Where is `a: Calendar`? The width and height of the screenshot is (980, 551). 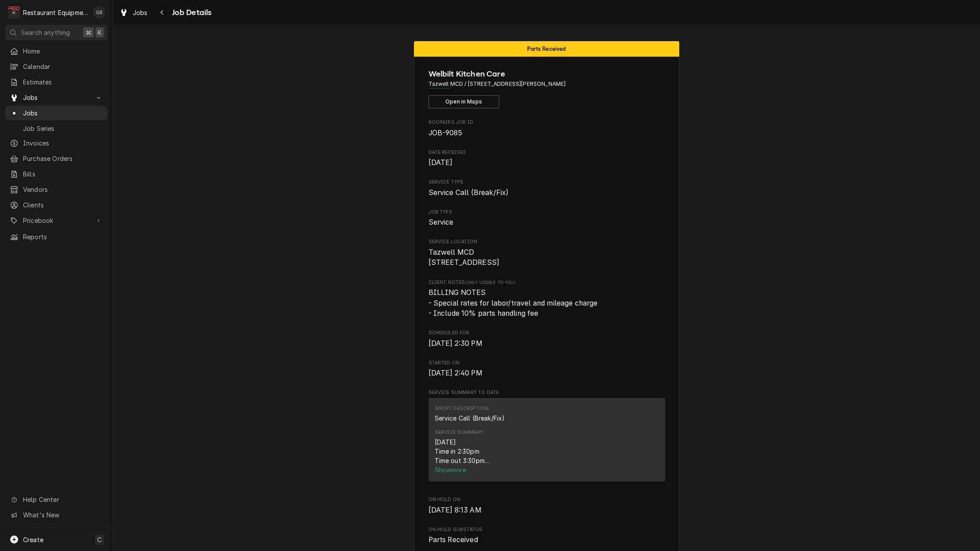 a: Calendar is located at coordinates (56, 66).